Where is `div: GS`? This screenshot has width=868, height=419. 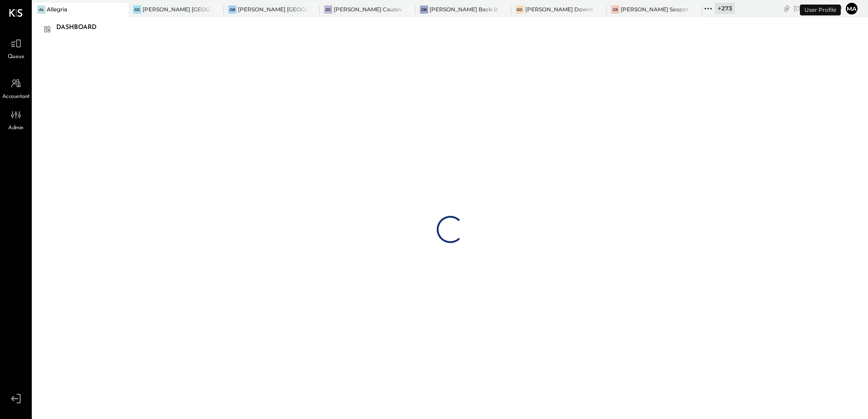 div: GS is located at coordinates (615, 9).